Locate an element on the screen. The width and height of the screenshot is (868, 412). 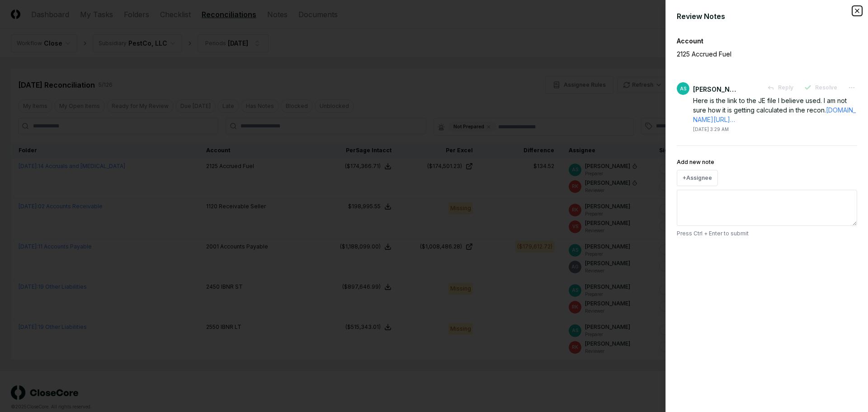
div: Account is located at coordinates (767, 40).